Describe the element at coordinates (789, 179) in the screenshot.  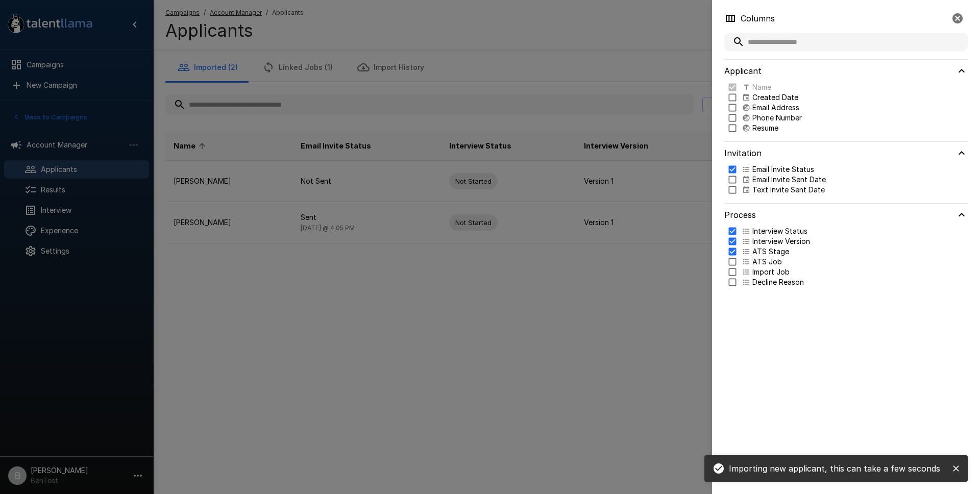
I see `p: Email Invite Sent Date` at that location.